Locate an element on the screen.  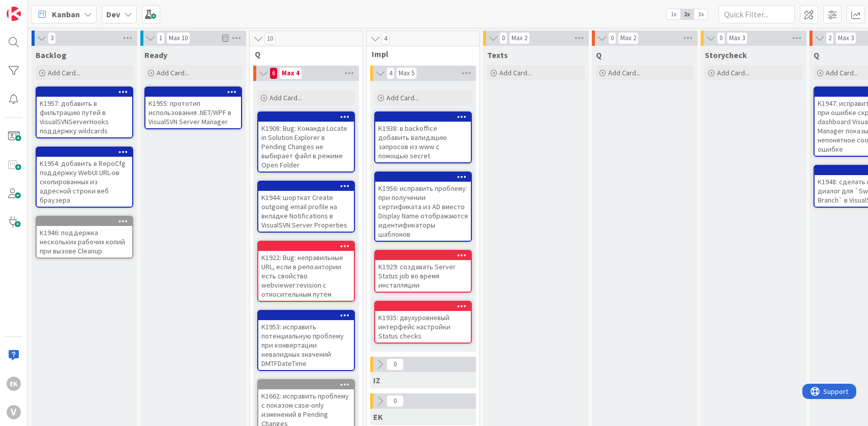
div: Max 10 is located at coordinates (178, 39).